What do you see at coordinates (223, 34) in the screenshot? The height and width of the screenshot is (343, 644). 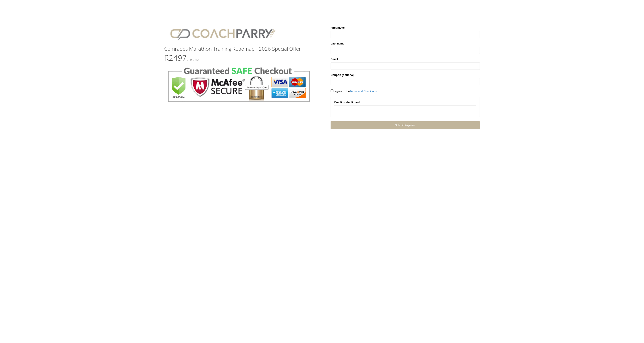 I see `img: CPlogo.png` at bounding box center [223, 34].